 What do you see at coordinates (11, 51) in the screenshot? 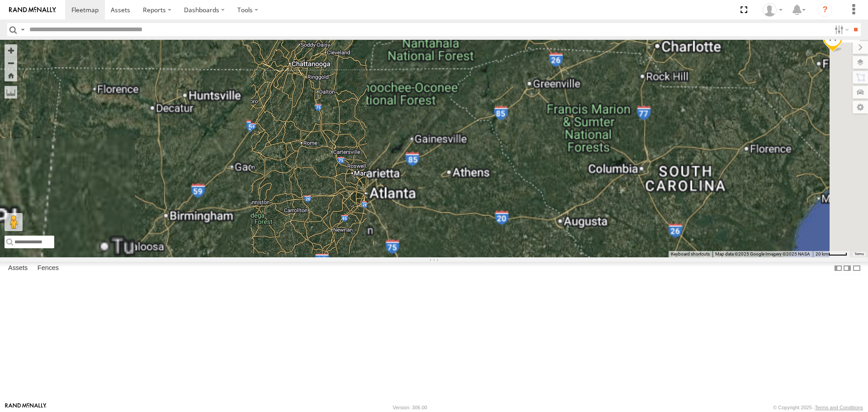
I see `button: Zoom in` at bounding box center [11, 51].